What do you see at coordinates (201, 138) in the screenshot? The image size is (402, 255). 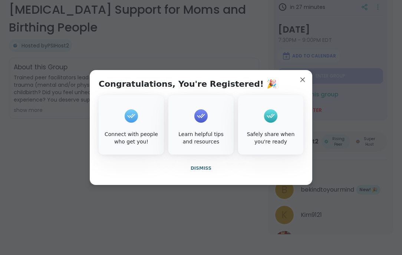 I see `div: Learn helpful tips and resources` at bounding box center [201, 138].